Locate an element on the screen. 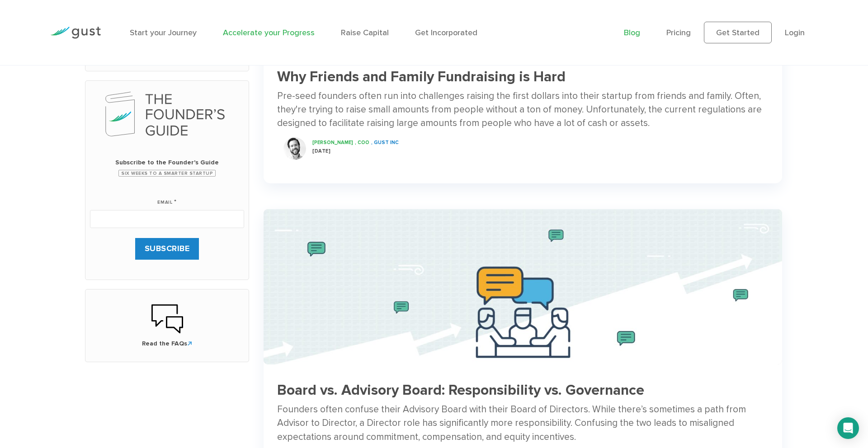 The width and height of the screenshot is (868, 448). a: Login is located at coordinates (795, 32).